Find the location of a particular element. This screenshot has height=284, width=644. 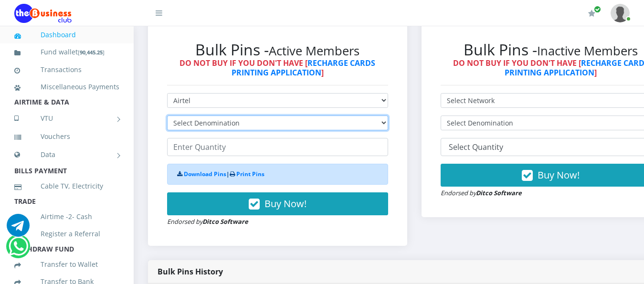

a: Data is located at coordinates (67, 155).